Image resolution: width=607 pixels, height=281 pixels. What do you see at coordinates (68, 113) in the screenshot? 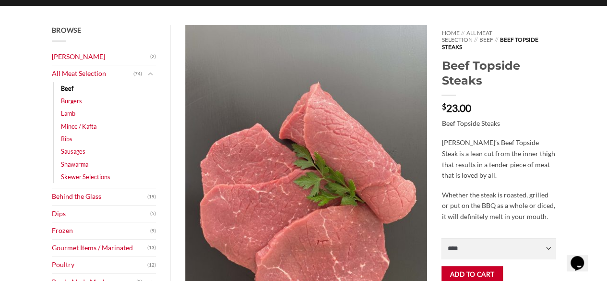
I see `a: Lamb` at bounding box center [68, 113].